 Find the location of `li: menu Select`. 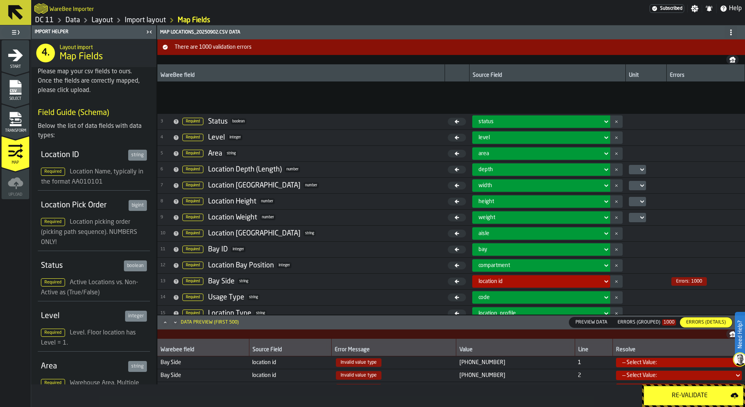

li: menu Select is located at coordinates (15, 88).